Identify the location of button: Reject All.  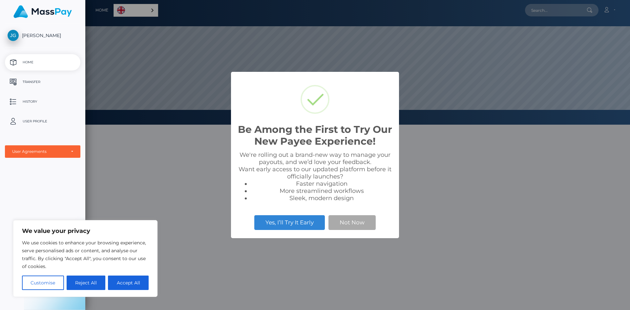
(86, 283).